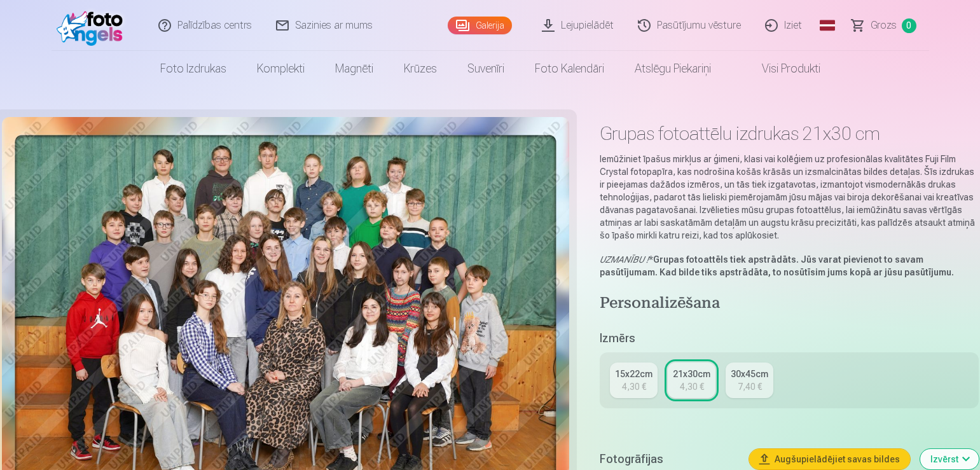 Image resolution: width=980 pixels, height=470 pixels. Describe the element at coordinates (281, 69) in the screenshot. I see `a: Komplekti` at that location.